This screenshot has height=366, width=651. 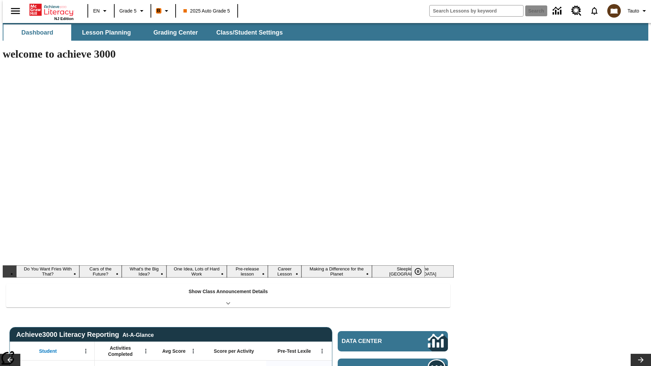 What do you see at coordinates (106, 33) in the screenshot?
I see `button: Lesson Planning` at bounding box center [106, 33].